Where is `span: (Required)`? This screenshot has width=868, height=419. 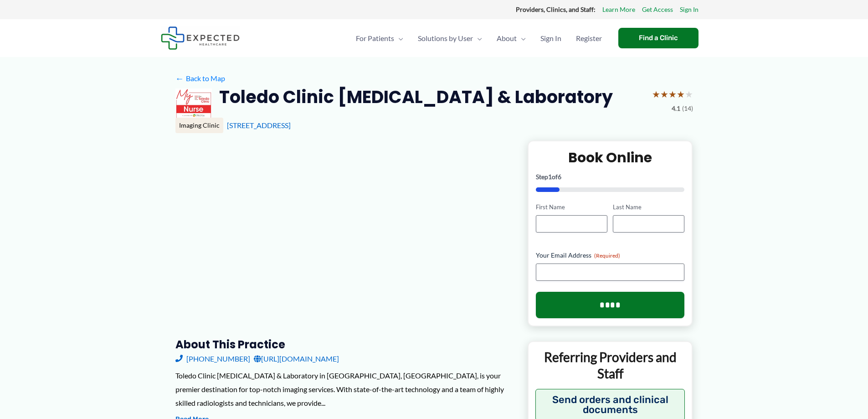 span: (Required) is located at coordinates (607, 255).